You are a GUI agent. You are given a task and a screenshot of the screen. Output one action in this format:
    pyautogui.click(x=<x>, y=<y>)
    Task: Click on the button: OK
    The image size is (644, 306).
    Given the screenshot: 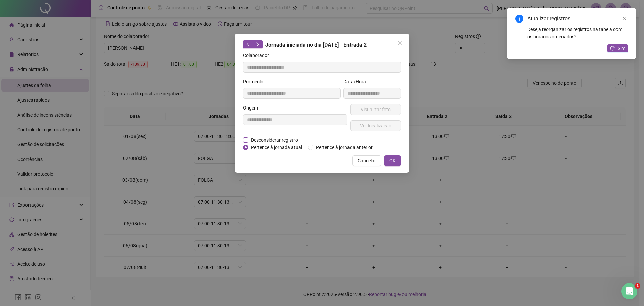 What is the action you would take?
    pyautogui.click(x=392, y=160)
    